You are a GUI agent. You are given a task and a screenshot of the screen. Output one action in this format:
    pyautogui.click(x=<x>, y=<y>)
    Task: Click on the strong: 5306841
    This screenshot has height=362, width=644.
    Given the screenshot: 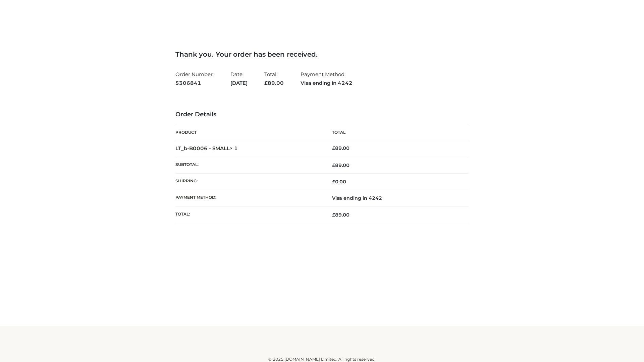 What is the action you would take?
    pyautogui.click(x=195, y=83)
    